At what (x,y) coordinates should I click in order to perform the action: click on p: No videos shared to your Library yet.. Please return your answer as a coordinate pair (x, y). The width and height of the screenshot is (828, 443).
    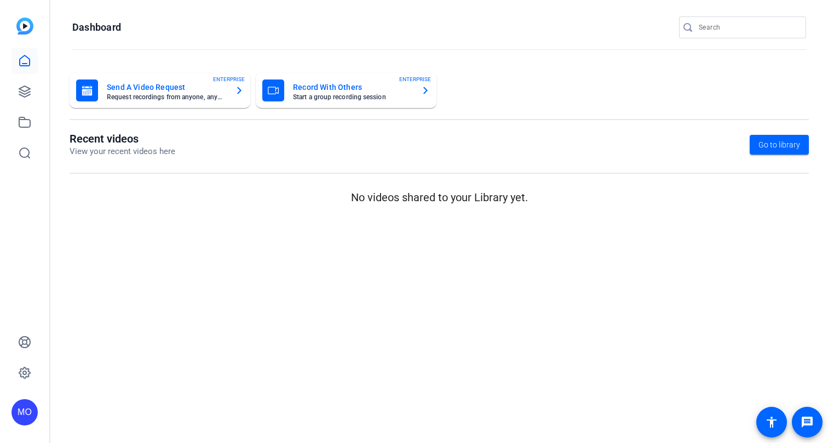
    Looking at the image, I should click on (439, 197).